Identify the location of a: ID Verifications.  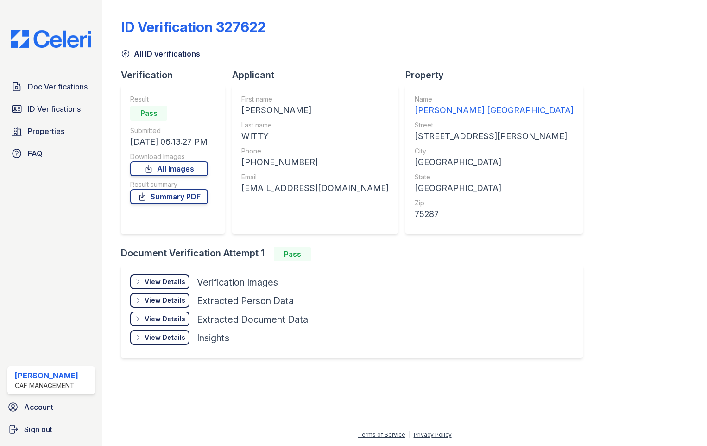
(51, 109).